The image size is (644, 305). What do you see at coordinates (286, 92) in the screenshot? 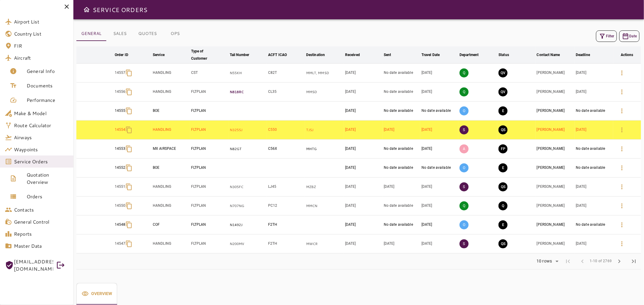
I see `td: CL35` at bounding box center [286, 92].